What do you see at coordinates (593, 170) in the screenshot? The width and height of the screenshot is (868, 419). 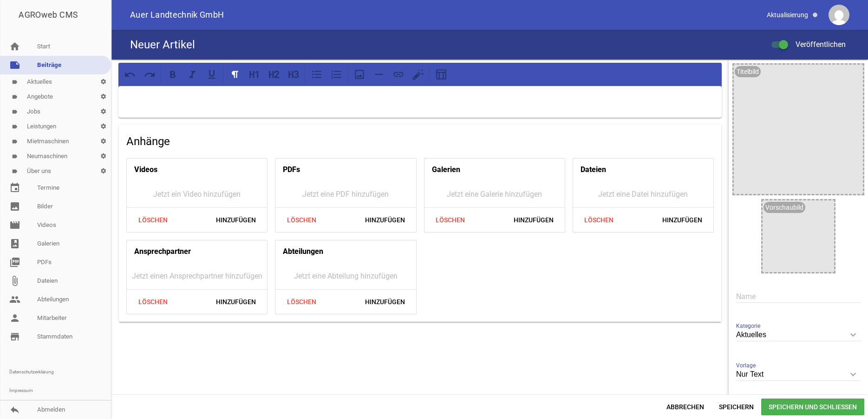 I see `h4: Dateien` at bounding box center [593, 170].